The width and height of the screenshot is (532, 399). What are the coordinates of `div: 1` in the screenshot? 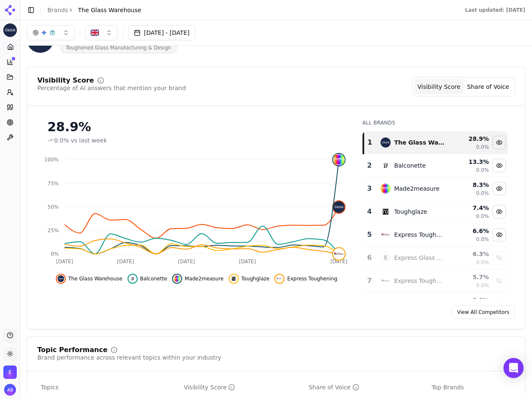 It's located at (370, 143).